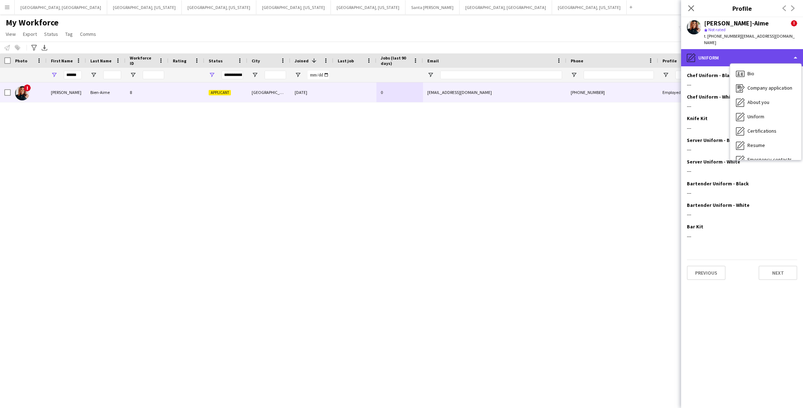  Describe the element at coordinates (22, 93) in the screenshot. I see `img: Keisha Bien-Aime` at that location.